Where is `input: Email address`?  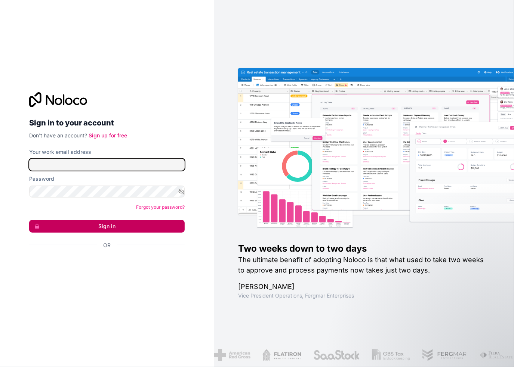
input: Email address is located at coordinates (107, 165).